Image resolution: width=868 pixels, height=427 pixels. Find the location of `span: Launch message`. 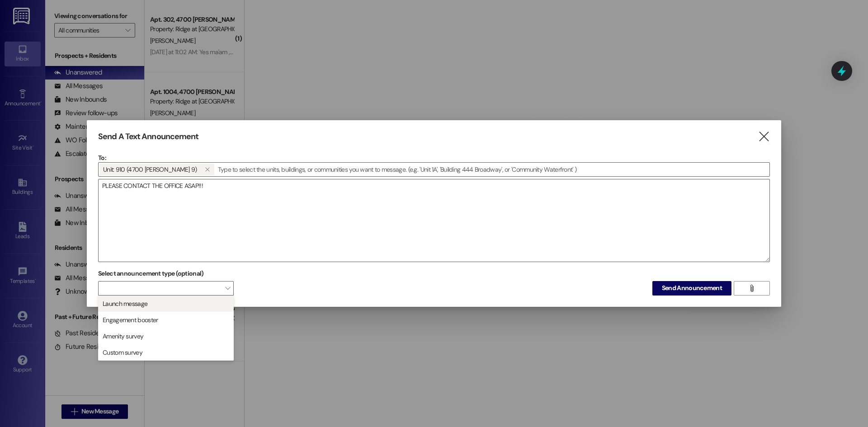

span: Launch message is located at coordinates (125, 303).